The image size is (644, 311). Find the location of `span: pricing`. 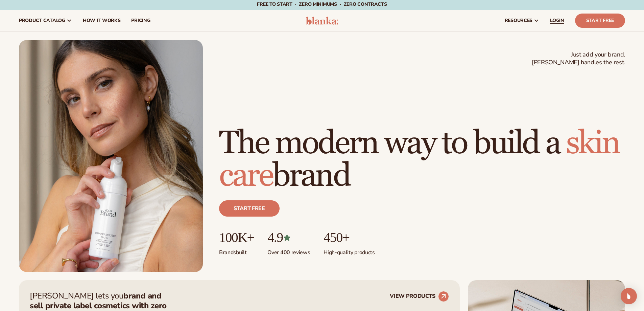

span: pricing is located at coordinates (141, 21).